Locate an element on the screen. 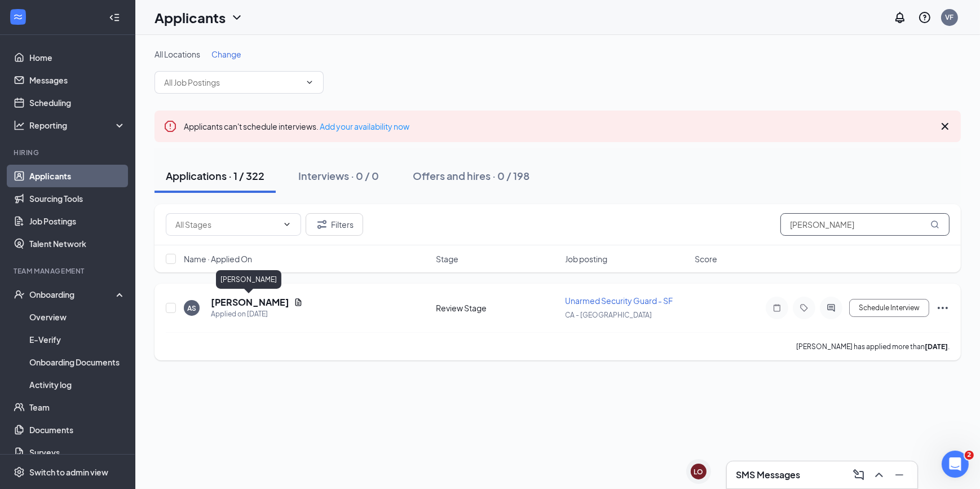 The image size is (980, 489). a: Home is located at coordinates (77, 57).